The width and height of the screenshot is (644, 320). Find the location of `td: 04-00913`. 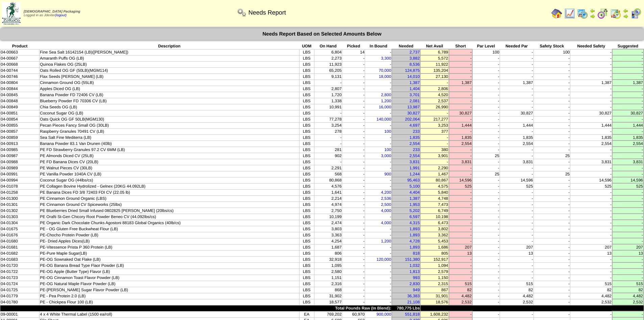

td: 04-00913 is located at coordinates (20, 144).